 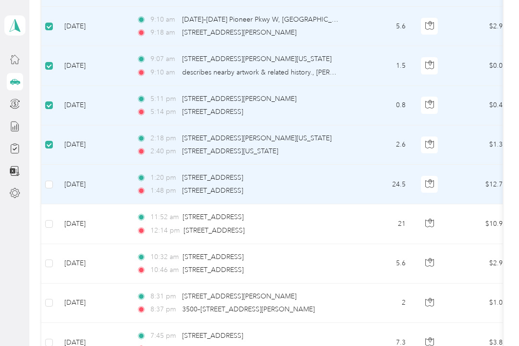 I want to click on td: 2.6, so click(x=382, y=145).